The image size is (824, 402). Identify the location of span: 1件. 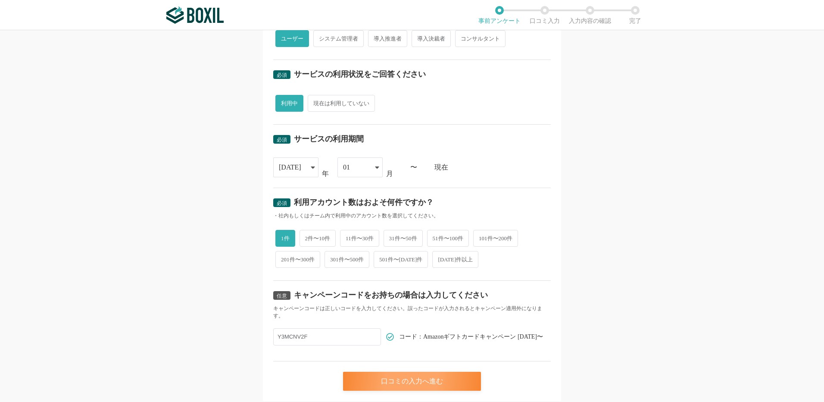
(285, 238).